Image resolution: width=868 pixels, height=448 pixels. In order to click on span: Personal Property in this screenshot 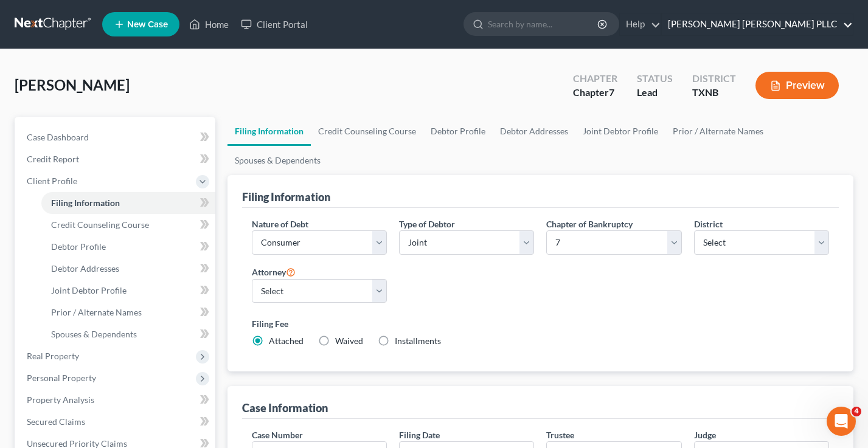, I will do `click(61, 378)`.